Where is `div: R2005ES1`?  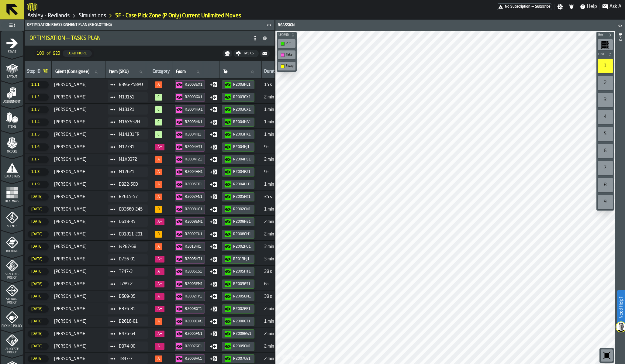 div: R2005ES1 is located at coordinates (242, 284).